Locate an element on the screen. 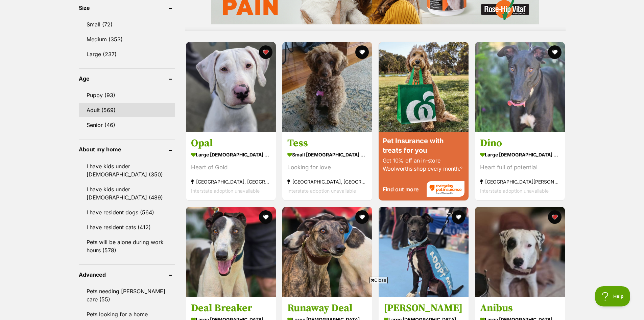  header: Advanced is located at coordinates (127, 274).